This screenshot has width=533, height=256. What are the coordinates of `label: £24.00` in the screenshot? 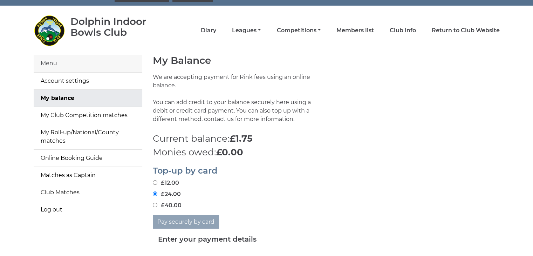 It's located at (167, 194).